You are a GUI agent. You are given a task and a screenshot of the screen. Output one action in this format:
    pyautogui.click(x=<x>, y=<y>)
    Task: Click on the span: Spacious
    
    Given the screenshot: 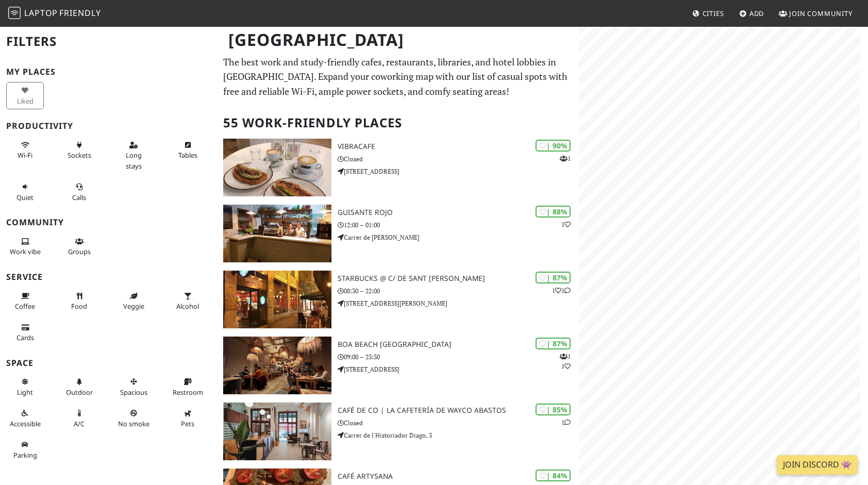 What is the action you would take?
    pyautogui.click(x=134, y=392)
    